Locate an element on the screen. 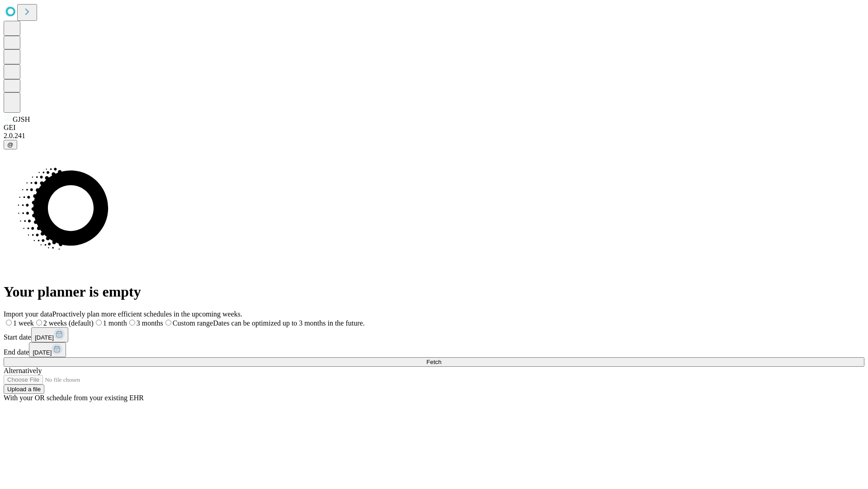  span: 3 months is located at coordinates (149, 323).